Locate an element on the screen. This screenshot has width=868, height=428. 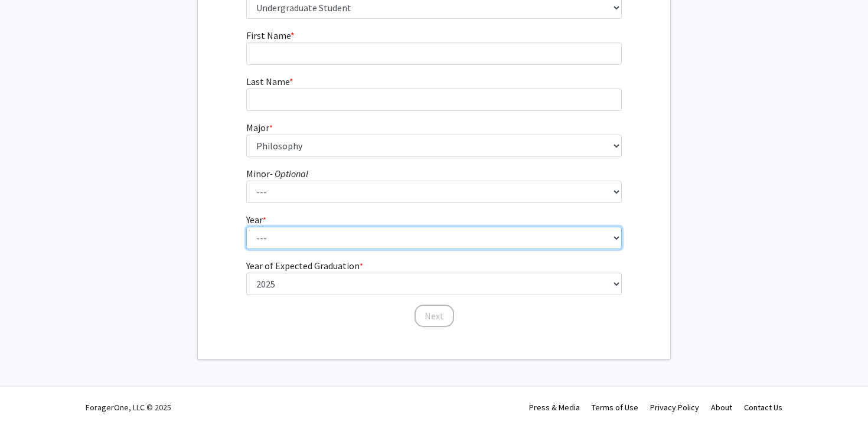
span: First Name is located at coordinates (268, 36).